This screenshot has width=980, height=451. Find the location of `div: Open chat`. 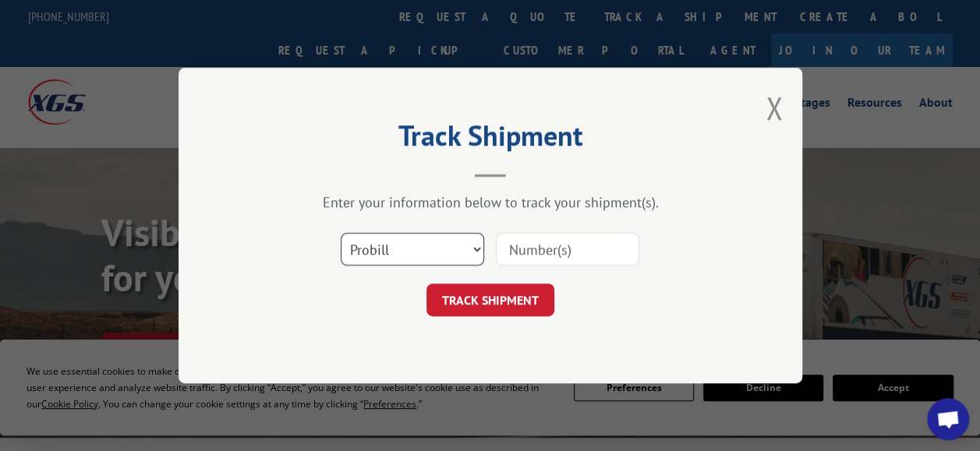

div: Open chat is located at coordinates (947, 419).